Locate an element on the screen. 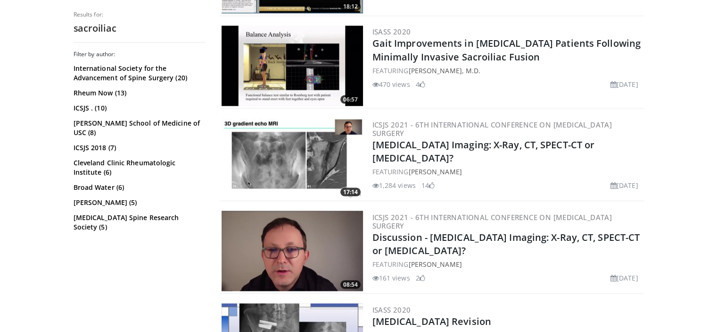  li: 1,284 views is located at coordinates (394, 184).